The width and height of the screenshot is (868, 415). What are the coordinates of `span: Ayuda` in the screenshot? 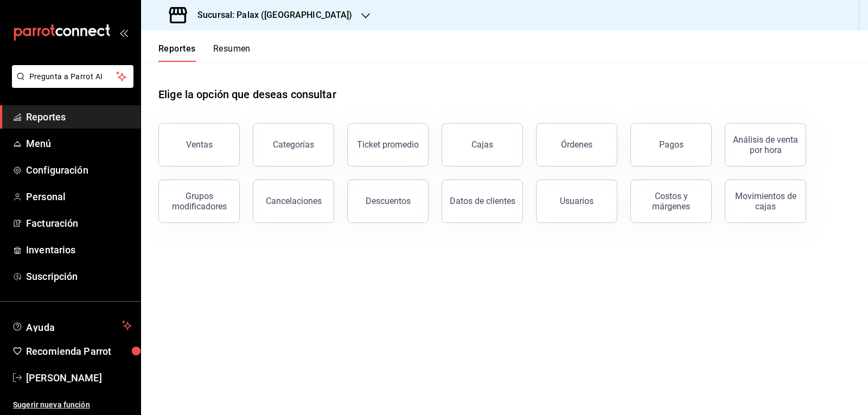 It's located at (72, 325).